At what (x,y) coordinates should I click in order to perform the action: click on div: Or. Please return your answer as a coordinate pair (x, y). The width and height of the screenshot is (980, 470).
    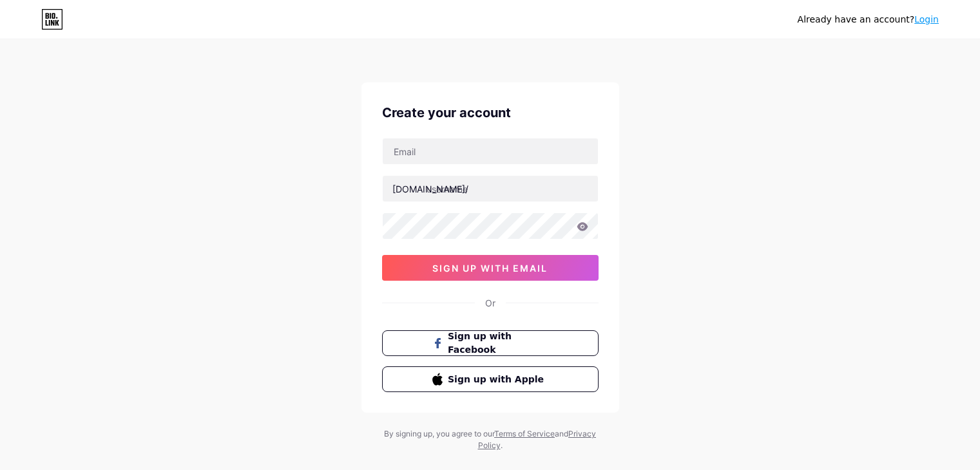
    Looking at the image, I should click on (490, 303).